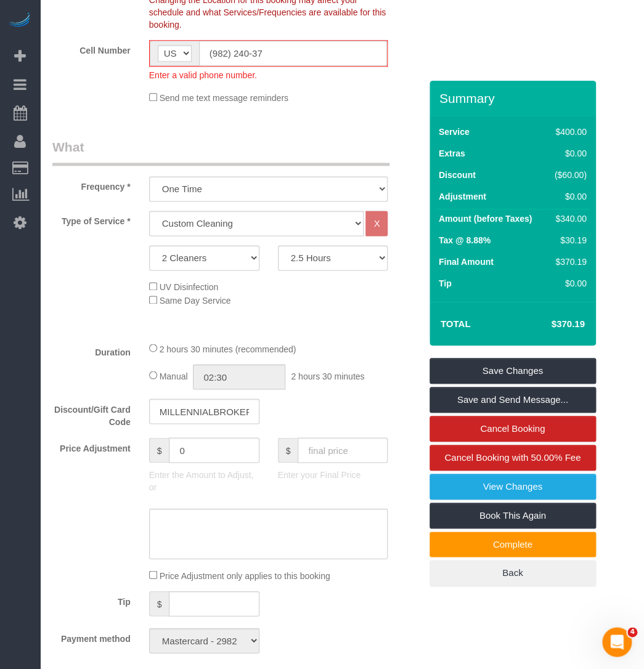 This screenshot has height=669, width=644. Describe the element at coordinates (515, 98) in the screenshot. I see `h3: Summary` at that location.